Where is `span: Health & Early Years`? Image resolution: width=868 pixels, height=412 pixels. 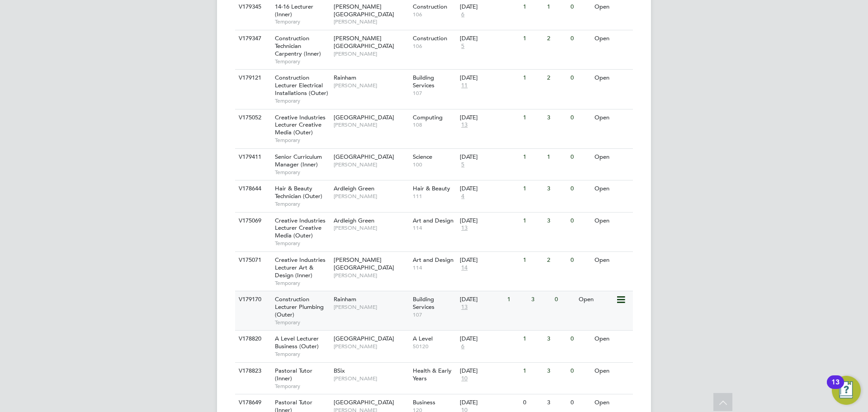 span: Health & Early Years is located at coordinates (432, 375).